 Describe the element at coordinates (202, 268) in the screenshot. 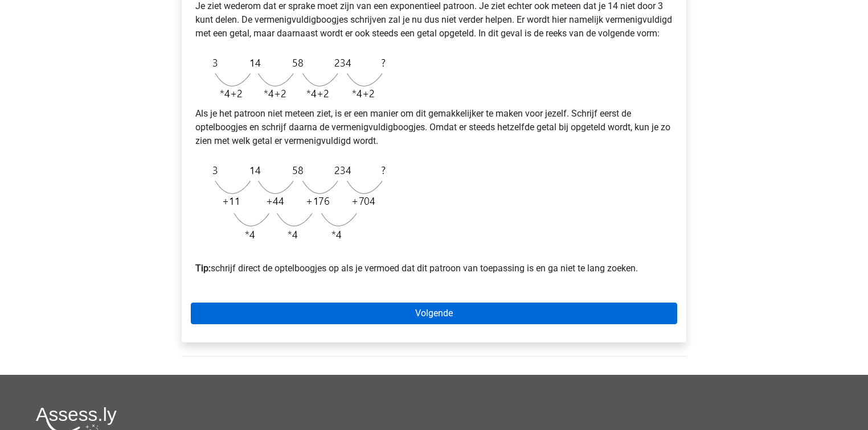

I see `b: Tip:` at that location.